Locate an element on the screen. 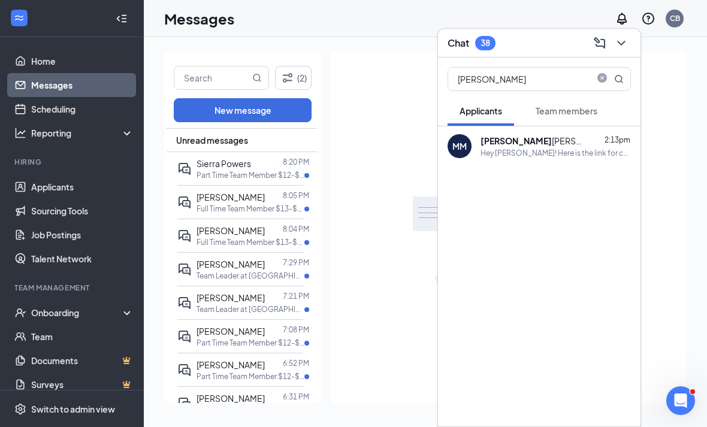  div: 38 is located at coordinates (485, 43).